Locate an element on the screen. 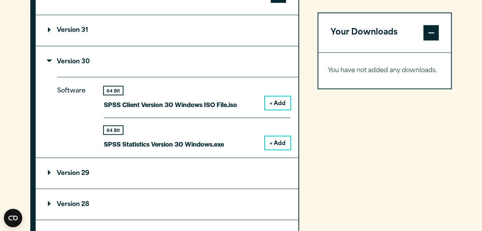 This screenshot has height=231, width=482. p: You have not added any downloads. is located at coordinates (385, 70).